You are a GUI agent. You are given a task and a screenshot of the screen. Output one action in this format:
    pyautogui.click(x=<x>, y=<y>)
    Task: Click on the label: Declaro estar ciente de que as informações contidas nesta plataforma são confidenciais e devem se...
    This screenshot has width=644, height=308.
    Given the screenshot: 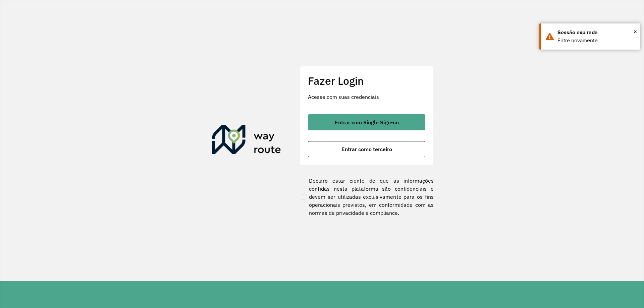 What is the action you would take?
    pyautogui.click(x=366, y=196)
    